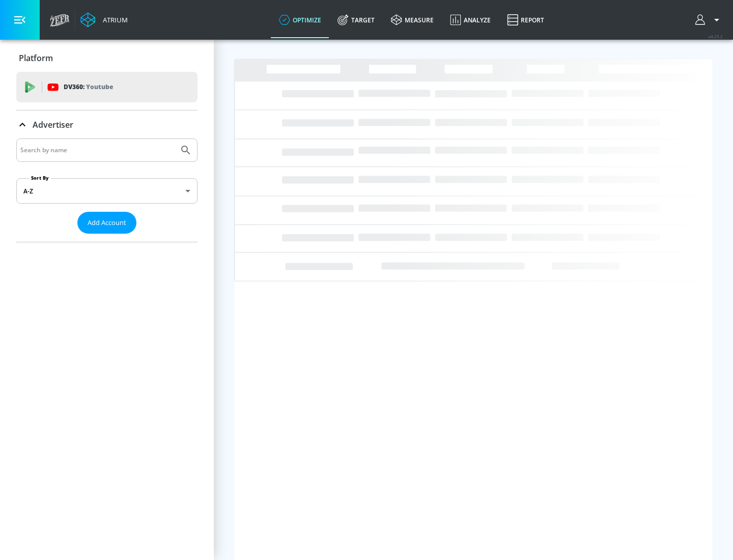  I want to click on a: Analyze, so click(471, 20).